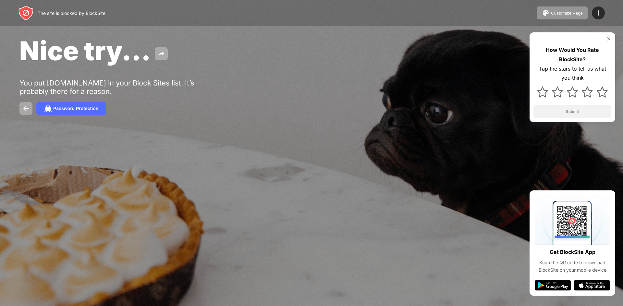  Describe the element at coordinates (26, 13) in the screenshot. I see `img: header-logo.svg` at that location.